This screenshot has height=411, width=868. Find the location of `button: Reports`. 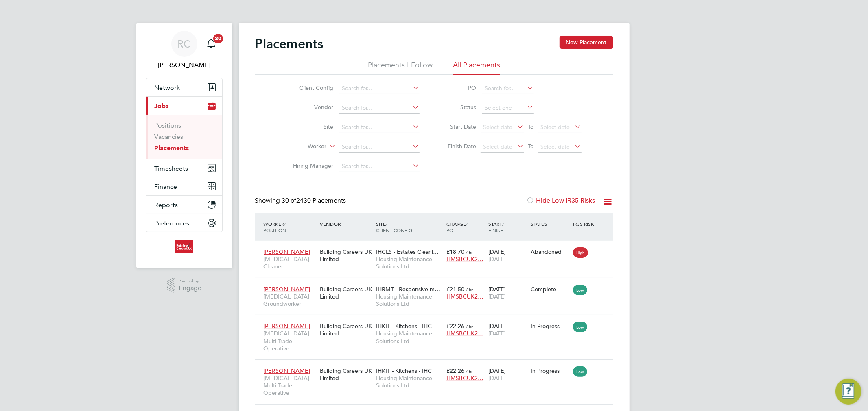

button: Reports is located at coordinates (184, 205).